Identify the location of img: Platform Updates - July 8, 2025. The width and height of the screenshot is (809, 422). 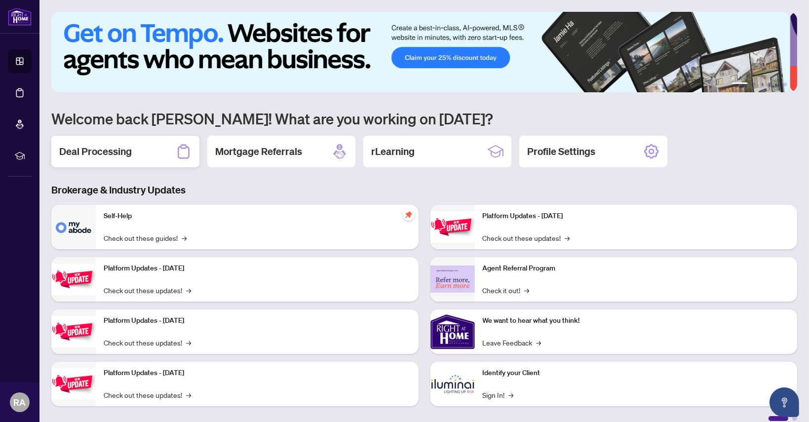
(74, 384).